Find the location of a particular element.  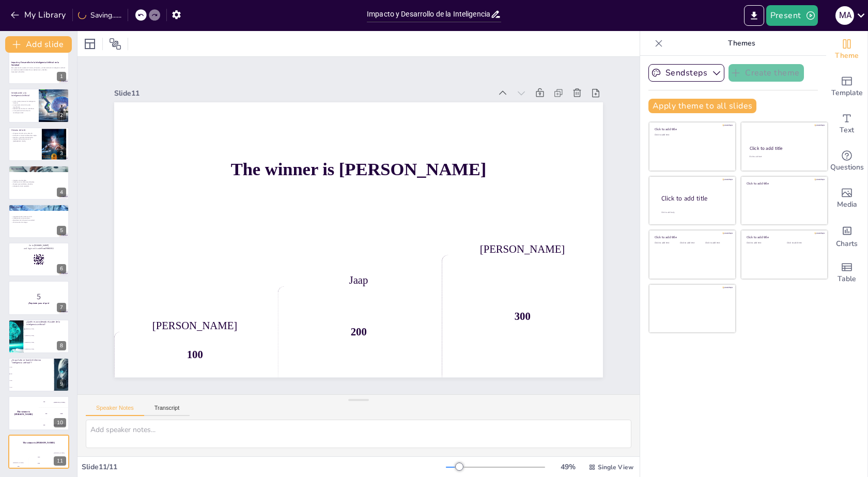

p: Evolución a través de diferentes etapas. is located at coordinates (25, 135).